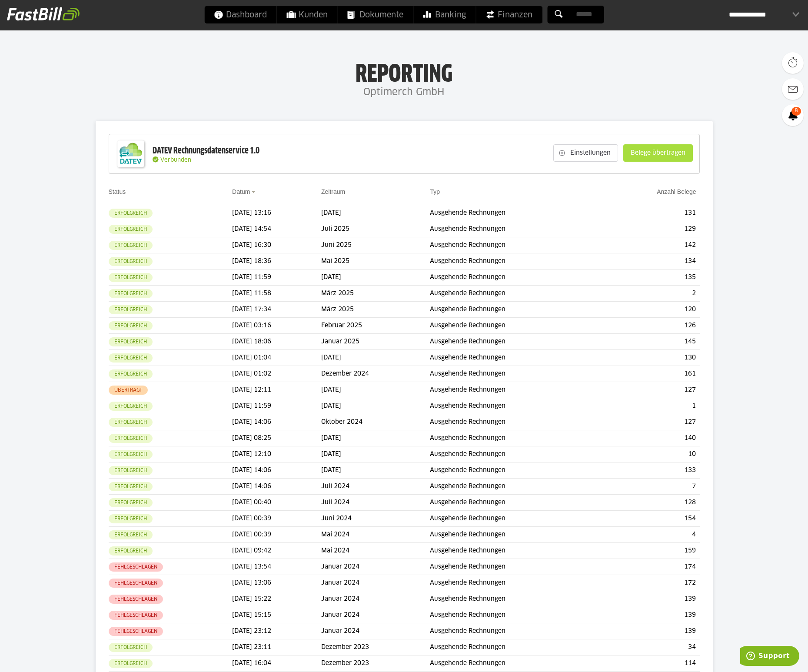 Image resolution: width=808 pixels, height=672 pixels. Describe the element at coordinates (333, 191) in the screenshot. I see `a: Zeitraum` at that location.